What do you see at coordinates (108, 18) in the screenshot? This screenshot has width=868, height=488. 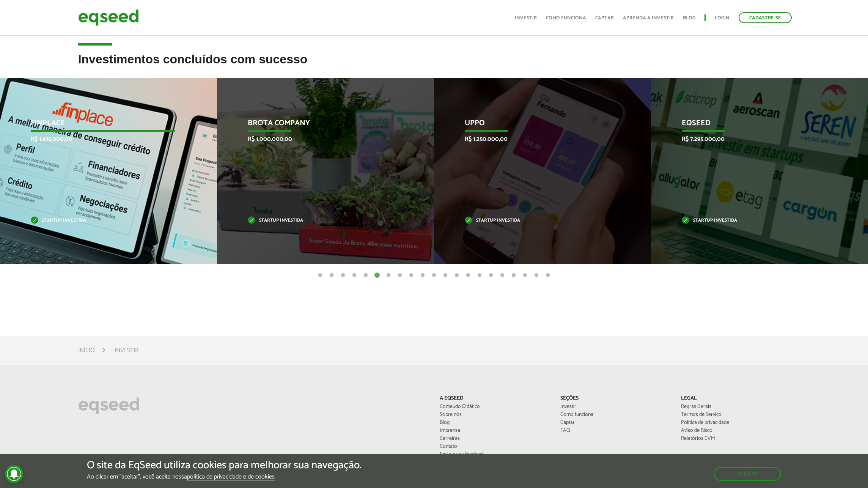 I see `img: EqSeed` at bounding box center [108, 18].